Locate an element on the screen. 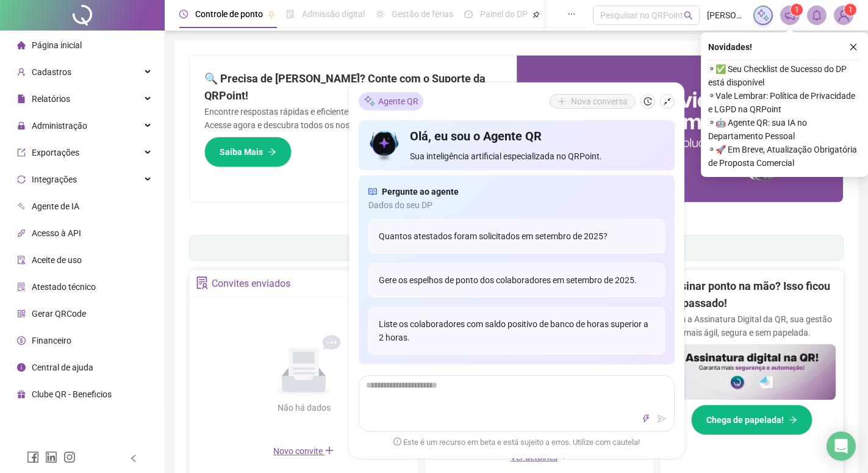 The image size is (868, 473). span: read is located at coordinates (373, 191).